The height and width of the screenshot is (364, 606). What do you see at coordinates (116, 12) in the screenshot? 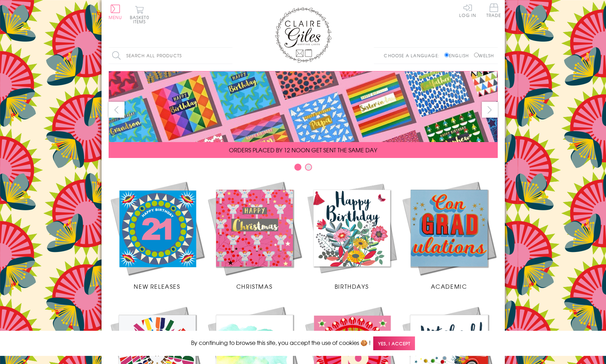
I see `button: Menu` at bounding box center [116, 12].